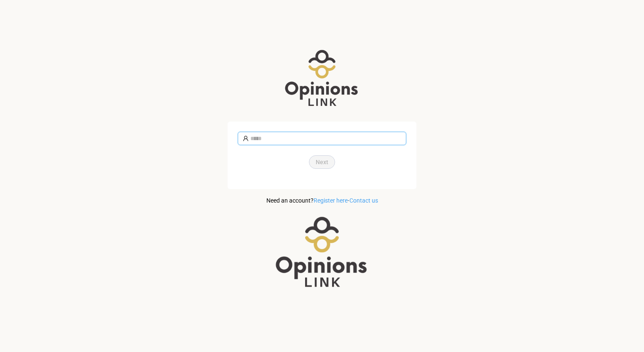 The image size is (644, 352). I want to click on span: user, so click(246, 138).